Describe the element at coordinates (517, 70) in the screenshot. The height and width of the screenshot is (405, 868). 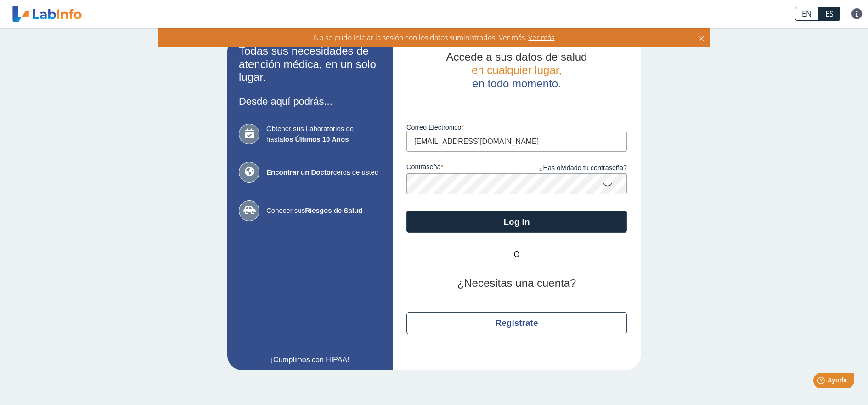
I see `span: en cualquier lugar,` at that location.